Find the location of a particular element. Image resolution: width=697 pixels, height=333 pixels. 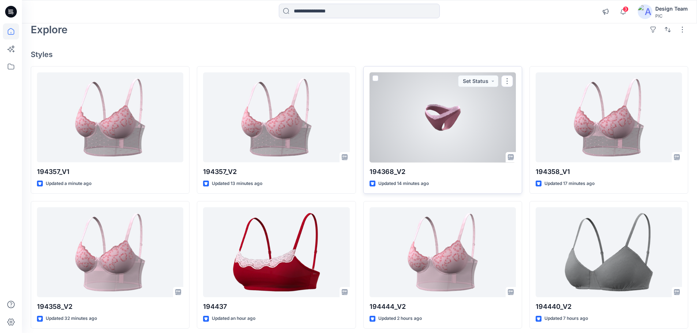

div: Design Team is located at coordinates (671, 9).